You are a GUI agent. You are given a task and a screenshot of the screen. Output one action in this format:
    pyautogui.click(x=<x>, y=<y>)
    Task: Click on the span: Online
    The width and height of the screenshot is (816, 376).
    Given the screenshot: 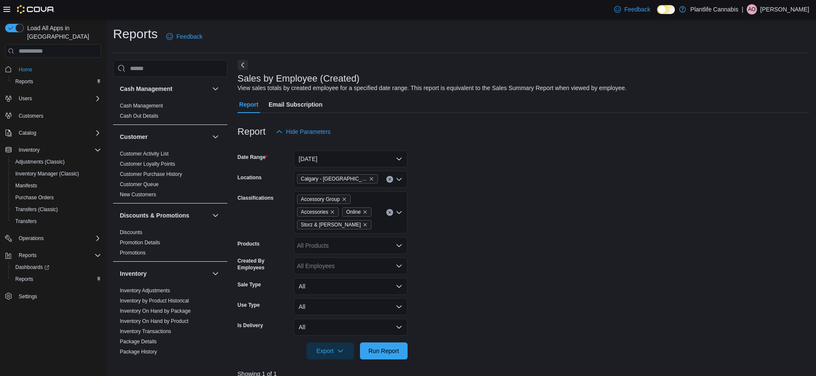 What is the action you would take?
    pyautogui.click(x=353, y=212)
    